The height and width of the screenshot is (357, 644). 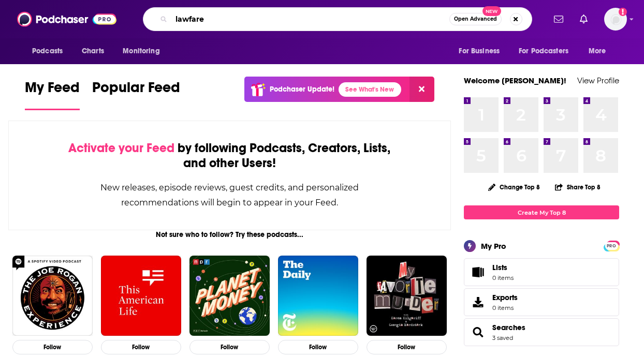 I want to click on span: For Podcasters, so click(x=543, y=51).